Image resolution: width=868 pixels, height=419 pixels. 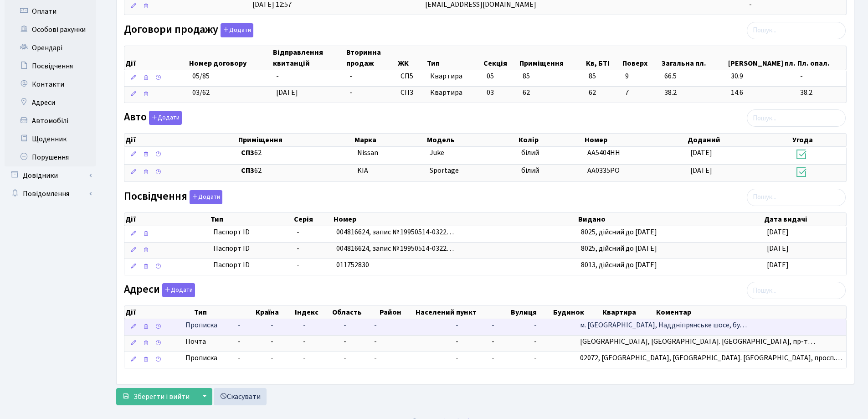 What do you see at coordinates (195, 341) in the screenshot?
I see `span: Почта` at bounding box center [195, 341].